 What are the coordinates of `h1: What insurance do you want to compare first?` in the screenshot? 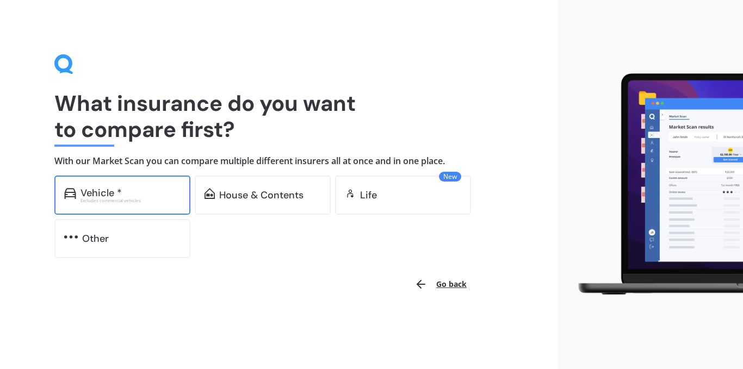 It's located at (279, 116).